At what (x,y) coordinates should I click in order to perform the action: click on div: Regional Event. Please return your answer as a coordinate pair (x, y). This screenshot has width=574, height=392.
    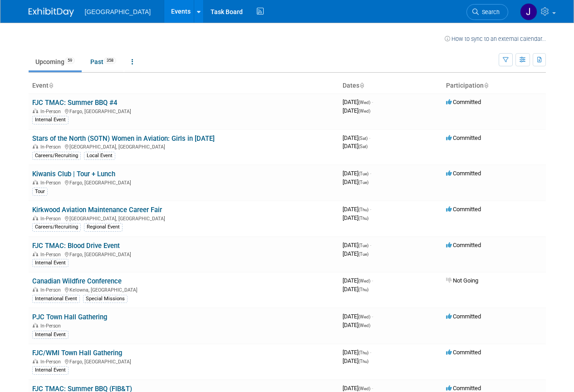
    Looking at the image, I should click on (103, 227).